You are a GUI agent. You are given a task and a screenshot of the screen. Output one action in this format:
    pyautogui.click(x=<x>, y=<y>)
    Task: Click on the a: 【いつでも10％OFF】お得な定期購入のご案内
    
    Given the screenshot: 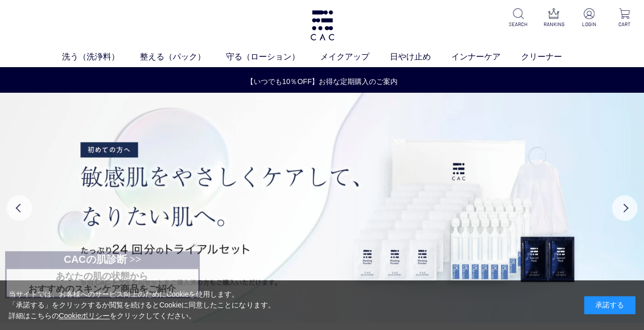 What is the action you would take?
    pyautogui.click(x=321, y=82)
    